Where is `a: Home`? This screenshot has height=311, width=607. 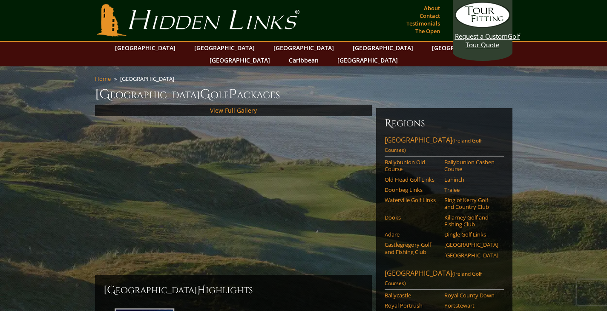
a: Home is located at coordinates (103, 79).